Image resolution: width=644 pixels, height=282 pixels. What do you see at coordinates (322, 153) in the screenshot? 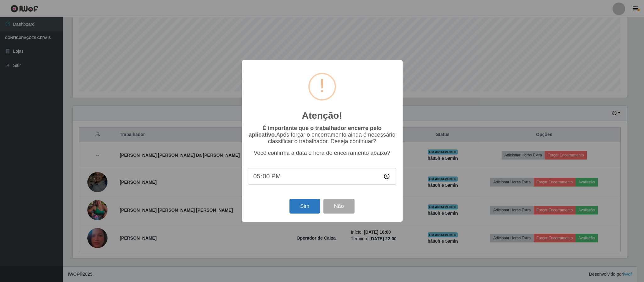
I see `p: Você confirma a data e hora de encerramento abaixo?` at bounding box center [322, 153].